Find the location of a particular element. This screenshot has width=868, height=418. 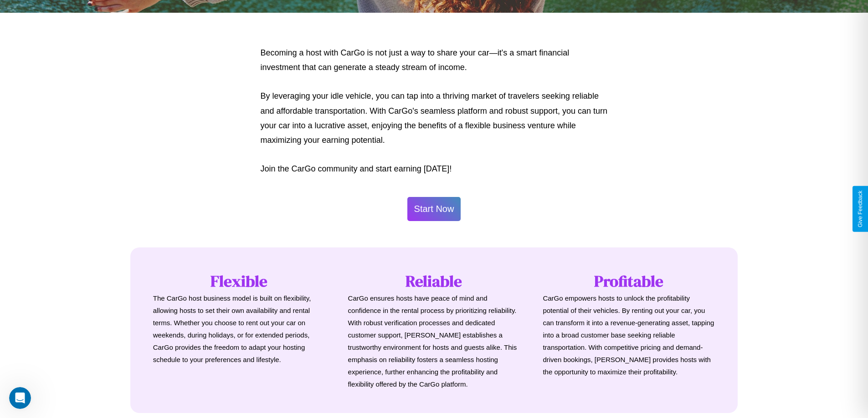

button: Start Now is located at coordinates (434, 209).